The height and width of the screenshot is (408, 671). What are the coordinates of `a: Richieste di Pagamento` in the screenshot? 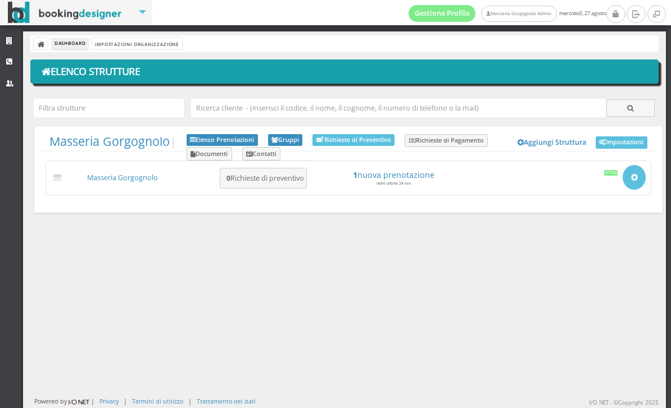 It's located at (446, 141).